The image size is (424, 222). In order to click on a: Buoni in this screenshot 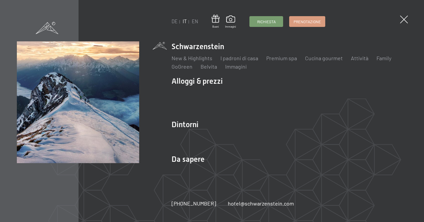, I will do `click(215, 22)`.